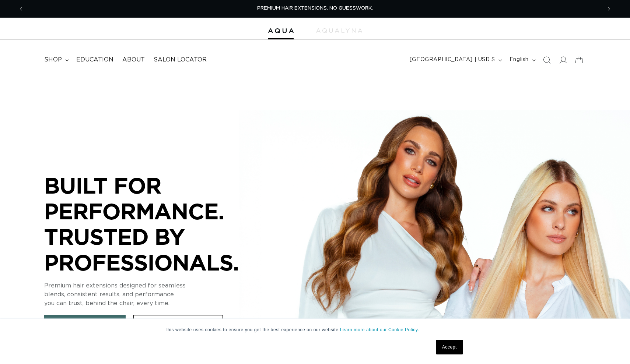 The image size is (630, 364). I want to click on p: Premium hair extensions designed for seamless blends, consistent results, and performance you can..., so click(155, 294).